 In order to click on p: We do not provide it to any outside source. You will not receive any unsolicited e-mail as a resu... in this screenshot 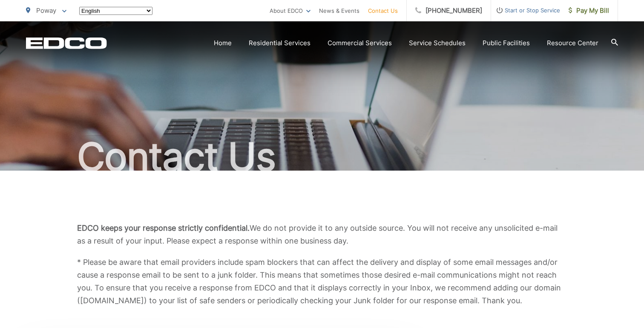, I will do `click(322, 235)`.